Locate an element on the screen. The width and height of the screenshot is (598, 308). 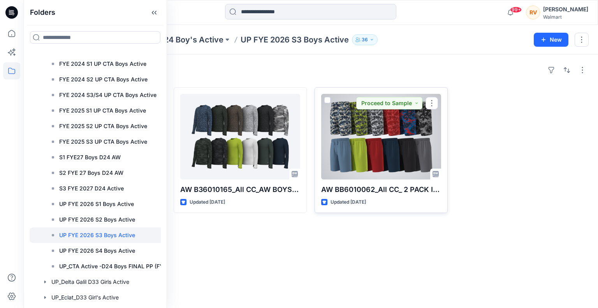
button: 36 is located at coordinates (365, 40).